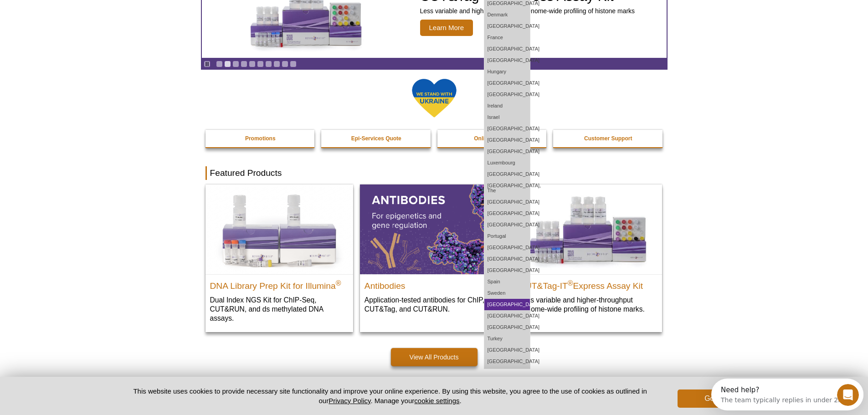  I want to click on strong: Promotions, so click(260, 139).